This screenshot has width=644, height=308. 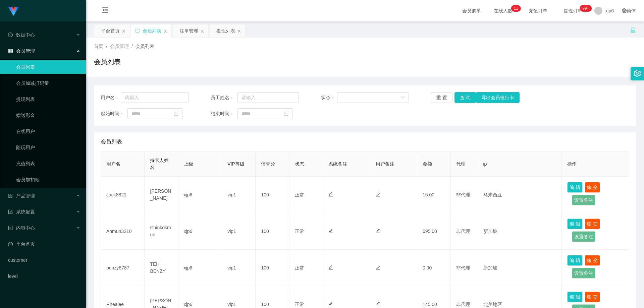 What do you see at coordinates (119, 46) in the screenshot?
I see `span: 会员管理` at bounding box center [119, 46].